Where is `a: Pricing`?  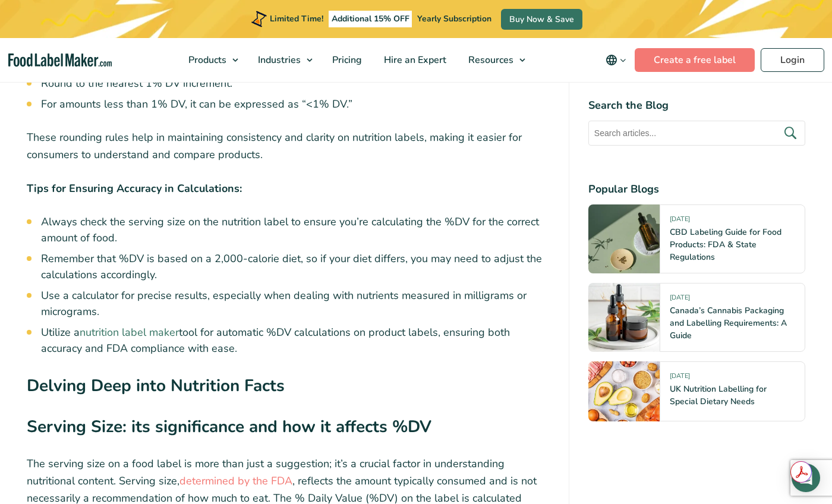
a: Pricing is located at coordinates (346, 60).